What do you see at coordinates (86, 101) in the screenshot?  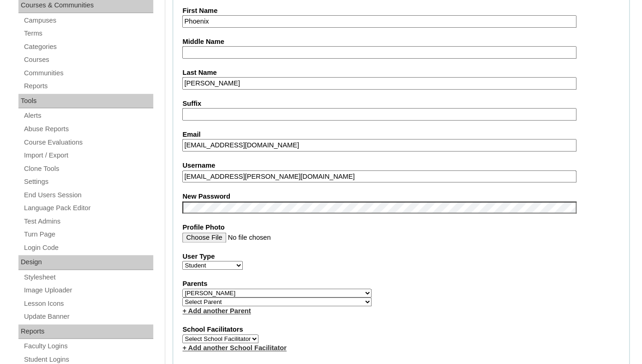 I see `div: Tools` at bounding box center [86, 101].